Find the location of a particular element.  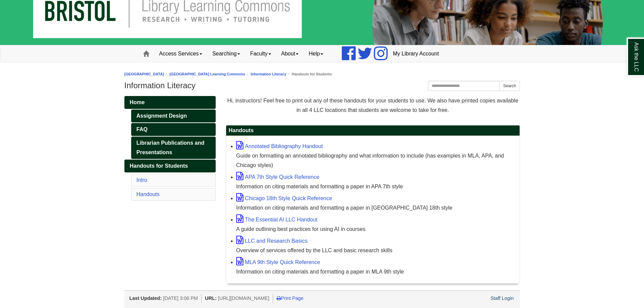

a: About is located at coordinates (290, 54).